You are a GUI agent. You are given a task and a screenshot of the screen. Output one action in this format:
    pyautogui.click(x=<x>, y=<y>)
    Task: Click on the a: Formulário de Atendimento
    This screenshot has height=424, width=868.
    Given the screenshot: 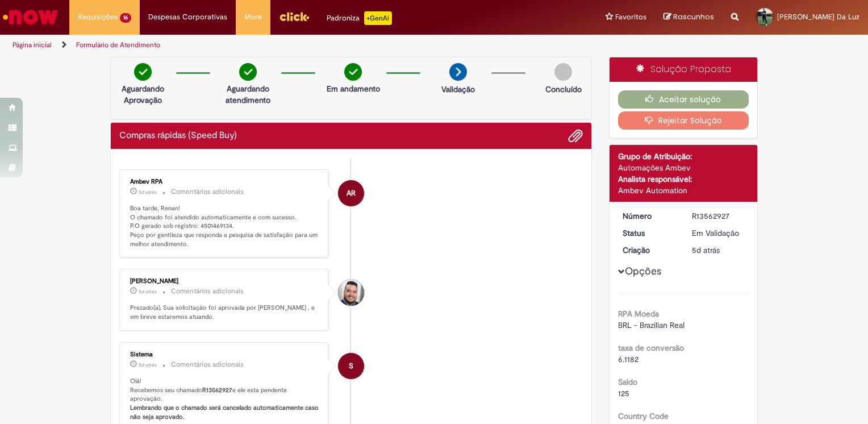 What is the action you would take?
    pyautogui.click(x=118, y=45)
    